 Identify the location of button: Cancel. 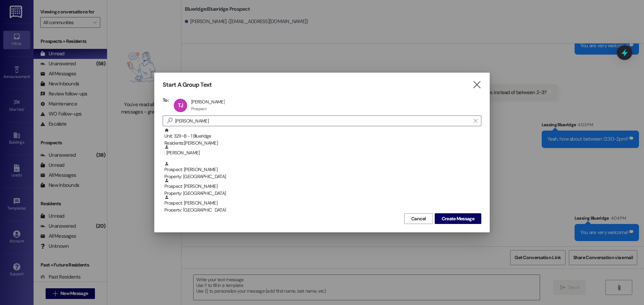
(419, 218).